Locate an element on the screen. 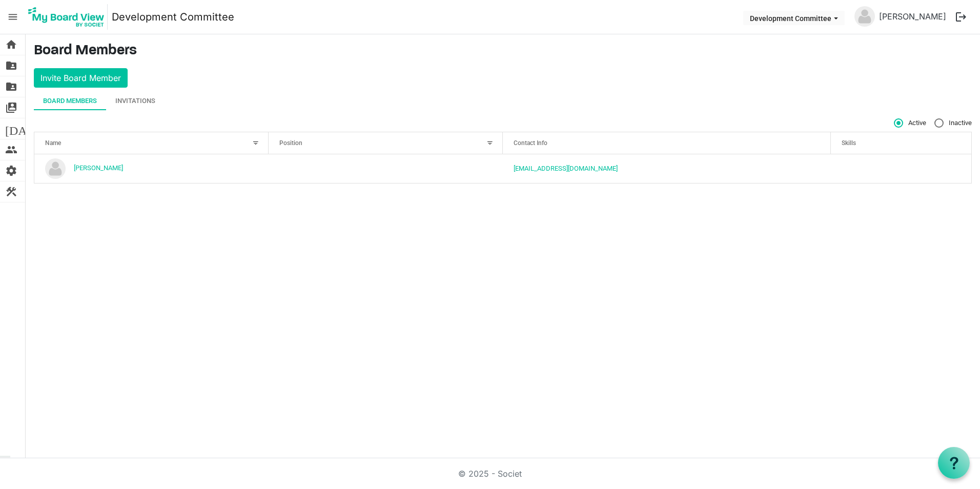 Image resolution: width=980 pixels, height=489 pixels. td: Nick Richard is template cell column header Name is located at coordinates (152, 169).